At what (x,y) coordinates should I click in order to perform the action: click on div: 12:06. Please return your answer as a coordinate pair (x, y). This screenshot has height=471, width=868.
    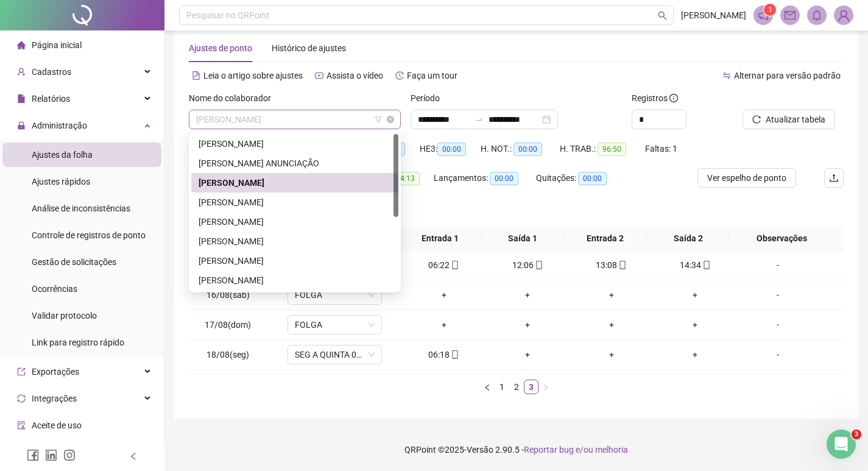
    Looking at the image, I should click on (527, 265).